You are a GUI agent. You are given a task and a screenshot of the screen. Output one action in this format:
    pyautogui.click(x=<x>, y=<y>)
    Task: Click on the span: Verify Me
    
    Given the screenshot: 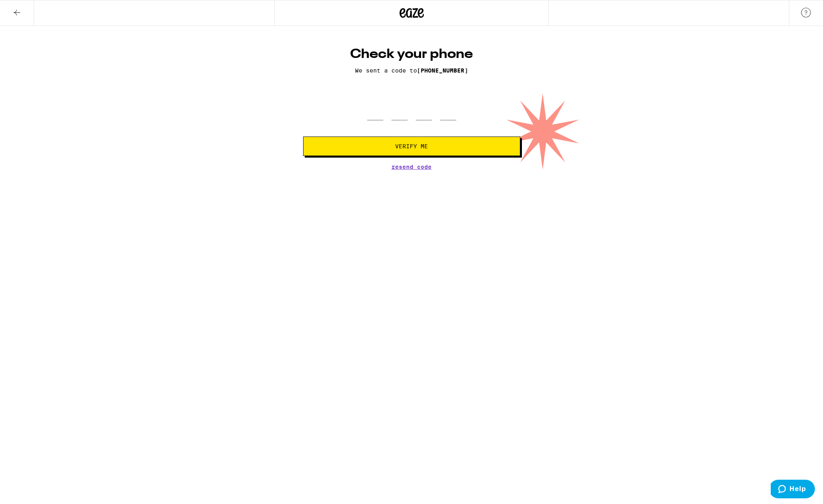 What is the action you would take?
    pyautogui.click(x=411, y=147)
    